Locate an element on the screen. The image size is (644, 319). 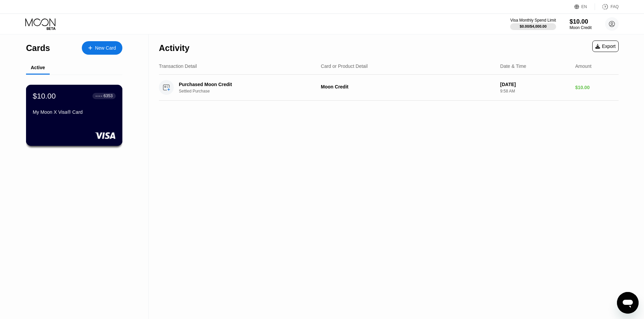
div: Date & Time is located at coordinates (513, 66).